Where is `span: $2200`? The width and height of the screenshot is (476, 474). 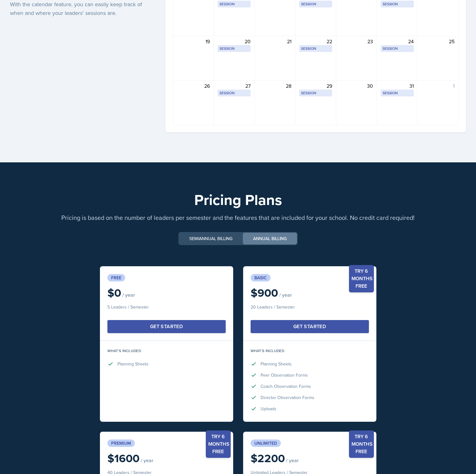 span: $2200 is located at coordinates (268, 458).